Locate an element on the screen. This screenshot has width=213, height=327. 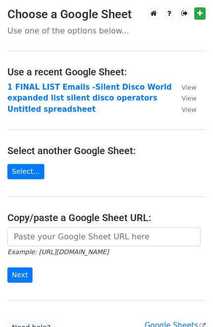
a: expanded list silent disco operators is located at coordinates (82, 98).